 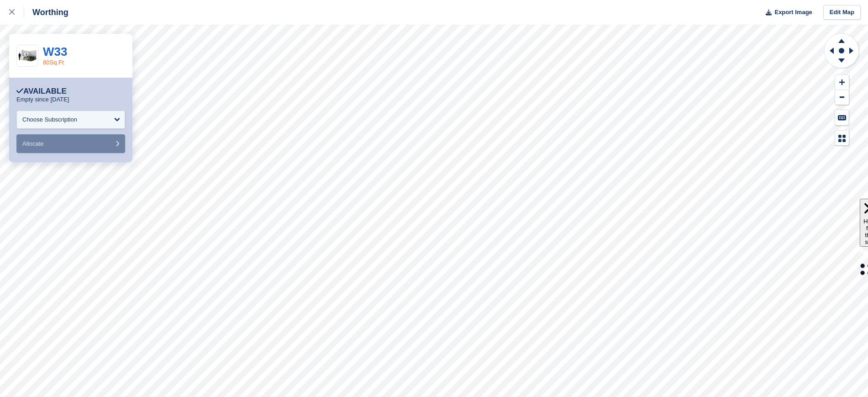 What do you see at coordinates (42, 91) in the screenshot?
I see `div: Available` at bounding box center [42, 91].